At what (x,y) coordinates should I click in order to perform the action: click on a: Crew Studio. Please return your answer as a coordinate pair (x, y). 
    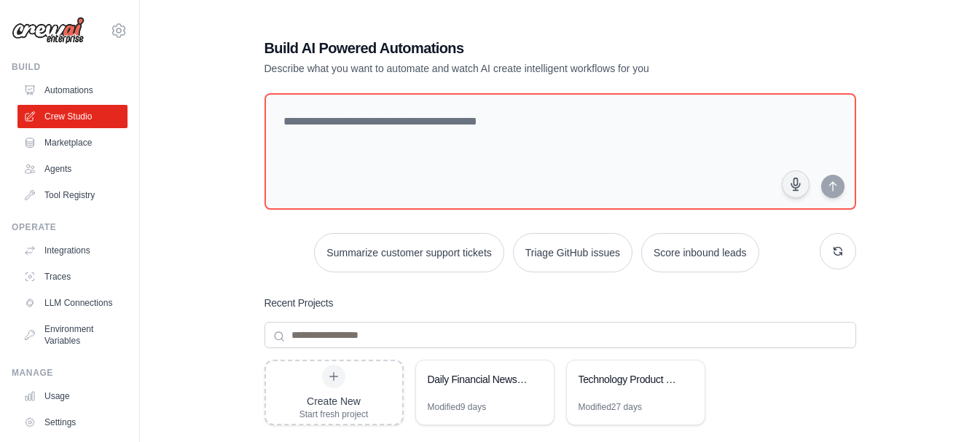
    Looking at the image, I should click on (72, 117).